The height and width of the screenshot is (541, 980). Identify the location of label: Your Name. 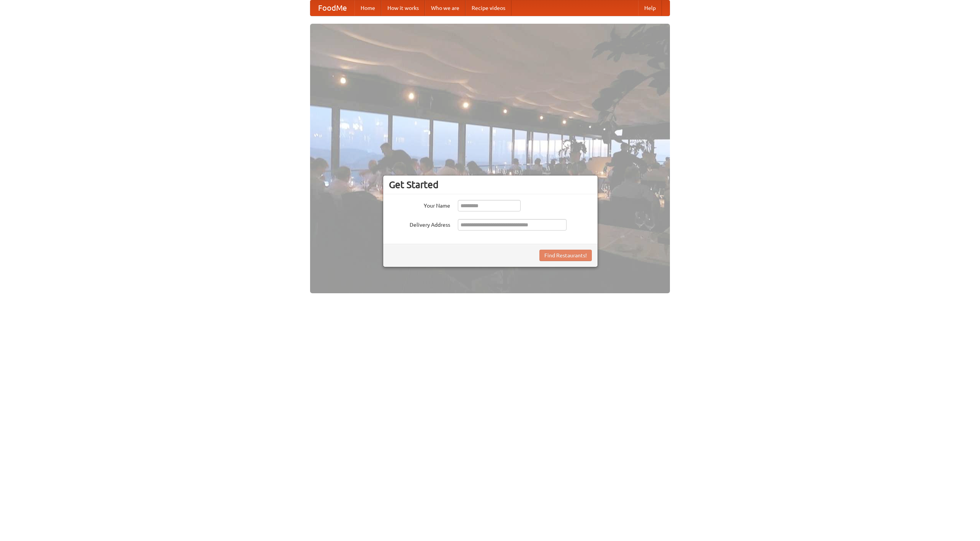
(420, 204).